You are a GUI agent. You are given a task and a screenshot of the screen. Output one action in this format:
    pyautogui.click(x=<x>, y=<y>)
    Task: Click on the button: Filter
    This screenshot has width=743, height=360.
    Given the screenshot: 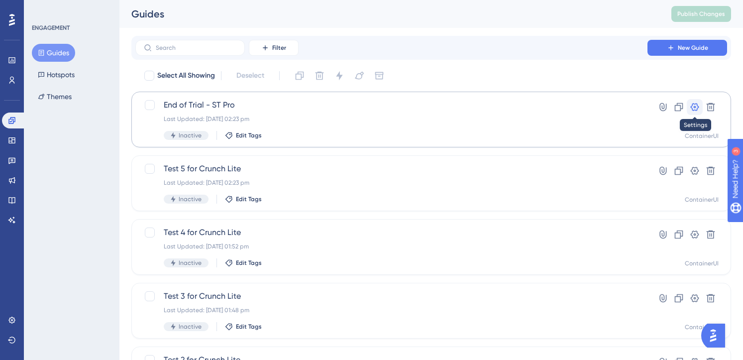 What is the action you would take?
    pyautogui.click(x=274, y=48)
    